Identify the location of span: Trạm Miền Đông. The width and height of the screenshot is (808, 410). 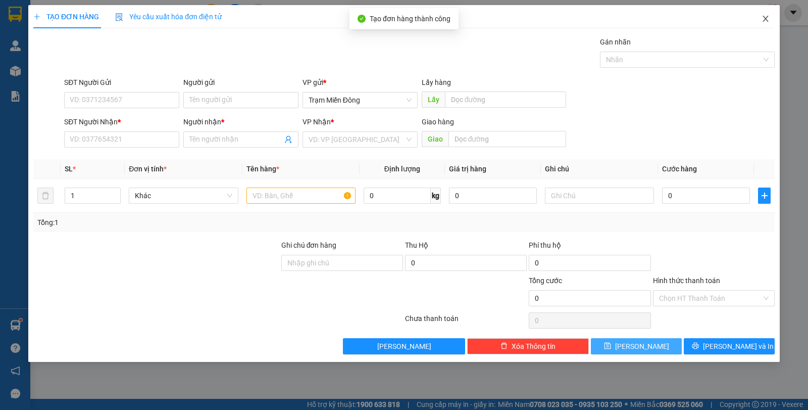
(360, 100).